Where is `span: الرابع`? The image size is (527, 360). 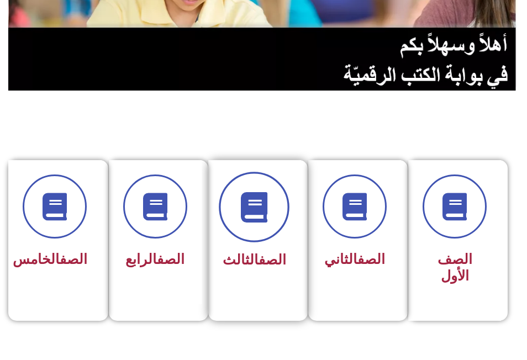
span: الرابع is located at coordinates (155, 259).